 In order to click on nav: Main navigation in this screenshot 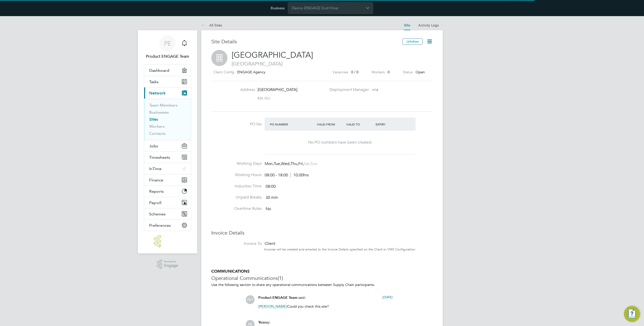, I will do `click(168, 142)`.